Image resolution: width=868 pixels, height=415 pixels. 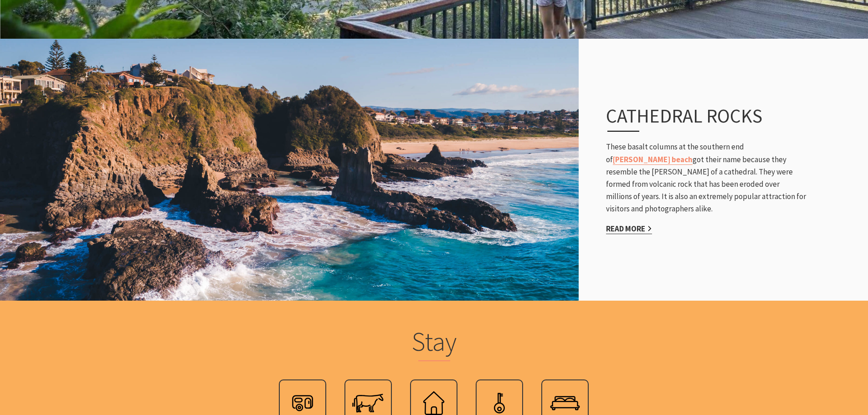 I want to click on h3: Cathedral rocks, so click(x=696, y=118).